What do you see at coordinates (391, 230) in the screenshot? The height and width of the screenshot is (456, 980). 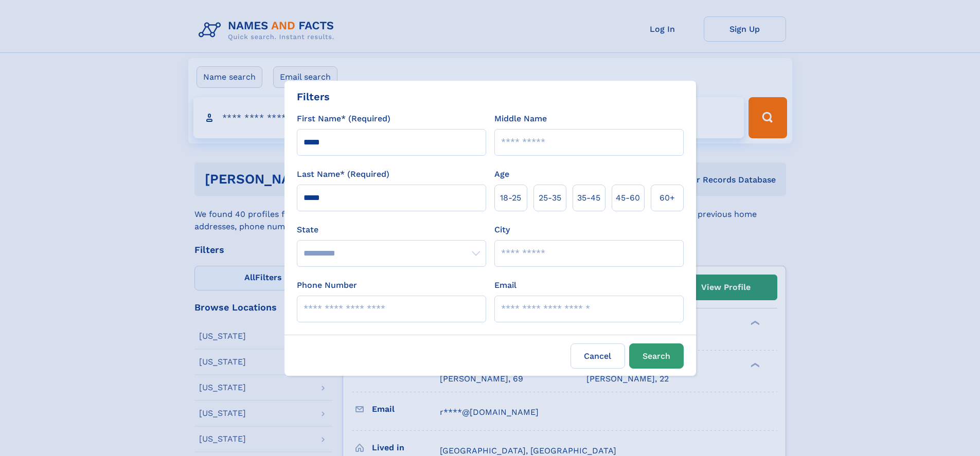 I see `label: State` at bounding box center [391, 230].